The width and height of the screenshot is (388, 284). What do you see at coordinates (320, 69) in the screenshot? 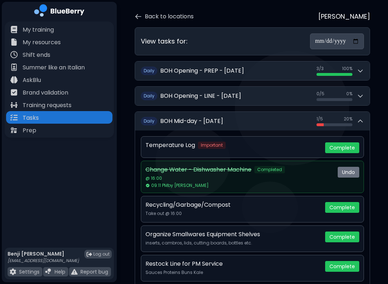
I see `span: 3 / 3` at bounding box center [320, 69].